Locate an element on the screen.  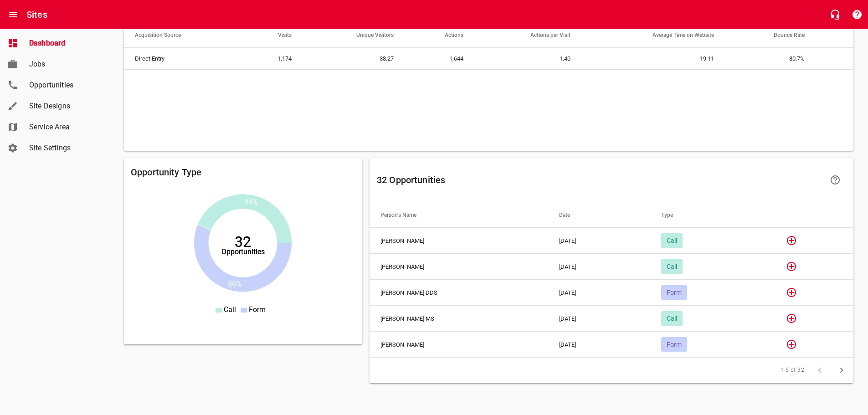
text: 32 is located at coordinates (243, 242).